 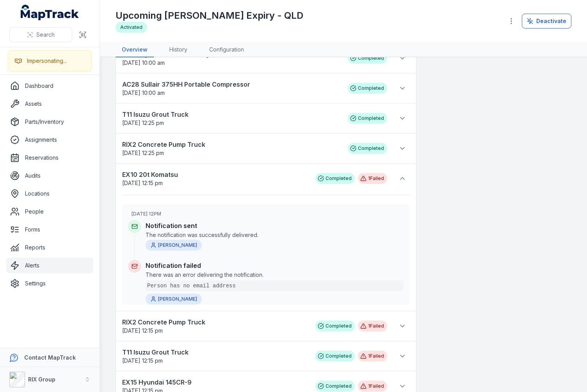 What do you see at coordinates (49, 104) in the screenshot?
I see `a: Assets` at bounding box center [49, 104].